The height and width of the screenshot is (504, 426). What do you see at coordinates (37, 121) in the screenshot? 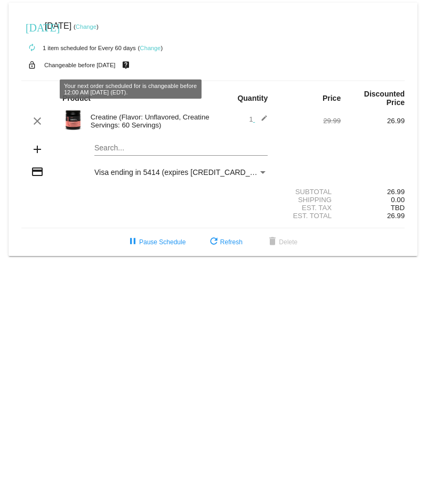
I see `mat-icon: clear` at bounding box center [37, 121].